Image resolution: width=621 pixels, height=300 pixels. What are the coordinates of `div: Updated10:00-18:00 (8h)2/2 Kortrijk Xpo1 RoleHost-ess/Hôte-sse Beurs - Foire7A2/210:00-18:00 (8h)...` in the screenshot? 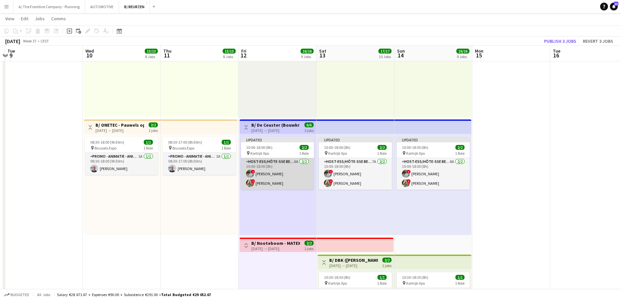 It's located at (356, 163).